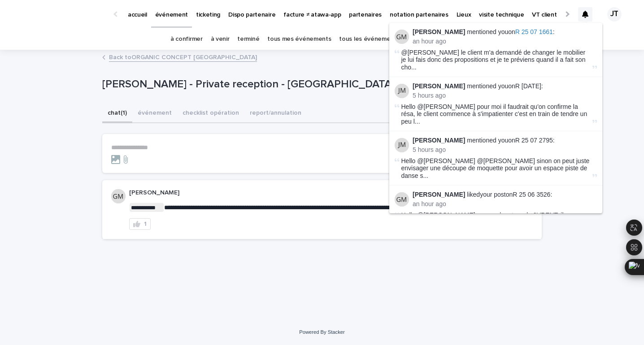  Describe the element at coordinates (220, 39) in the screenshot. I see `a: à venir` at that location.